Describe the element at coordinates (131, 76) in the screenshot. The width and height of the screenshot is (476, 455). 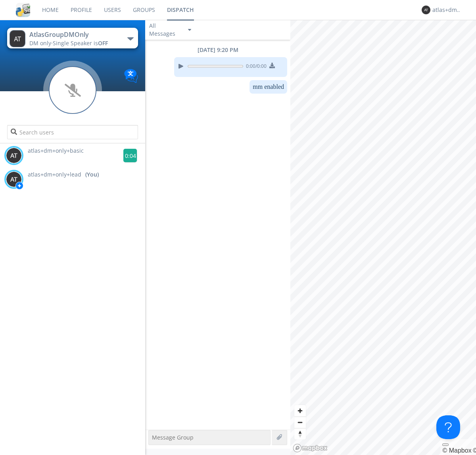
I see `img: Translation enabled` at that location.